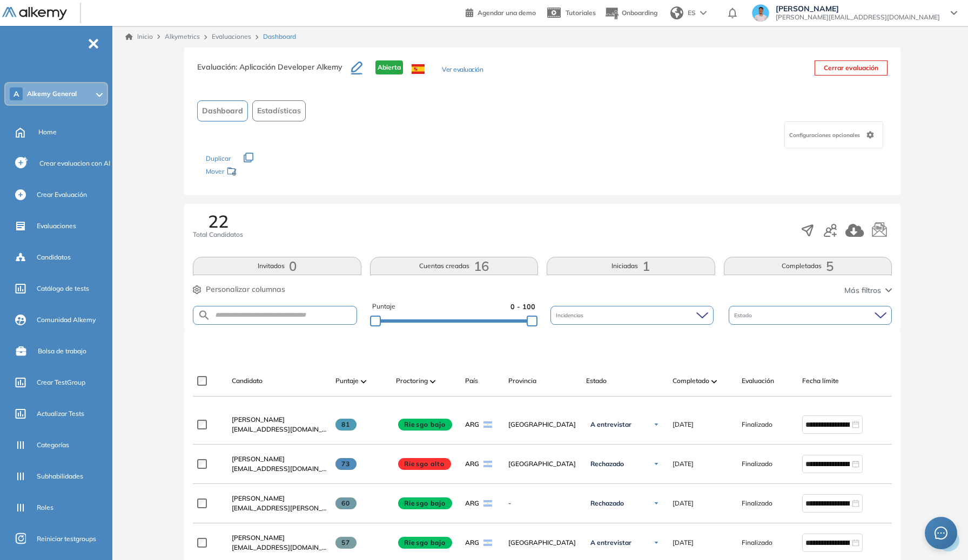 This screenshot has width=968, height=560. What do you see at coordinates (239, 290) in the screenshot?
I see `button: Personalizar columnas` at bounding box center [239, 290].